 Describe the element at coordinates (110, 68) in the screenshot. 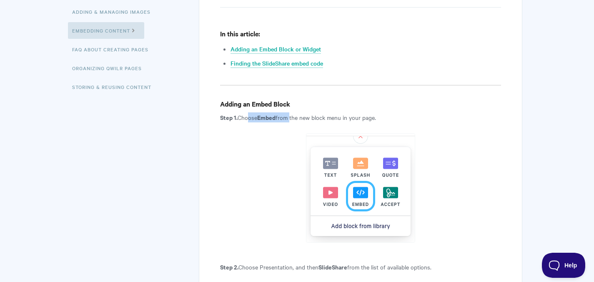

I see `a: Organizing Qwilr Pages` at that location.